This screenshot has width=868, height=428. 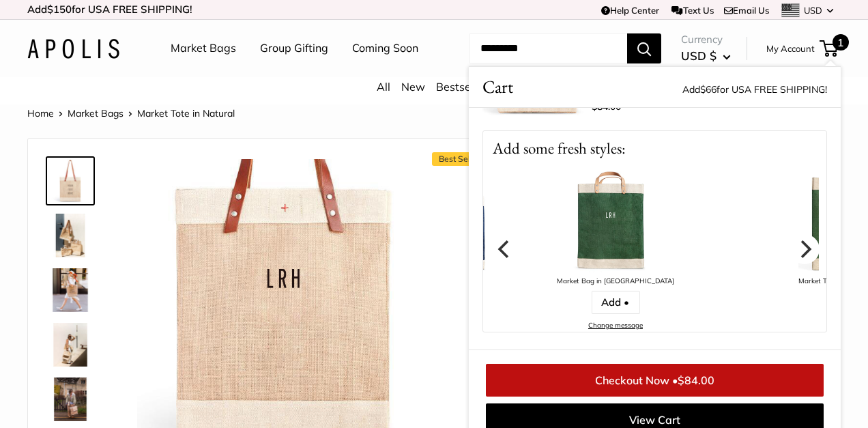 What do you see at coordinates (60, 9) in the screenshot?
I see `span: $150` at bounding box center [60, 9].